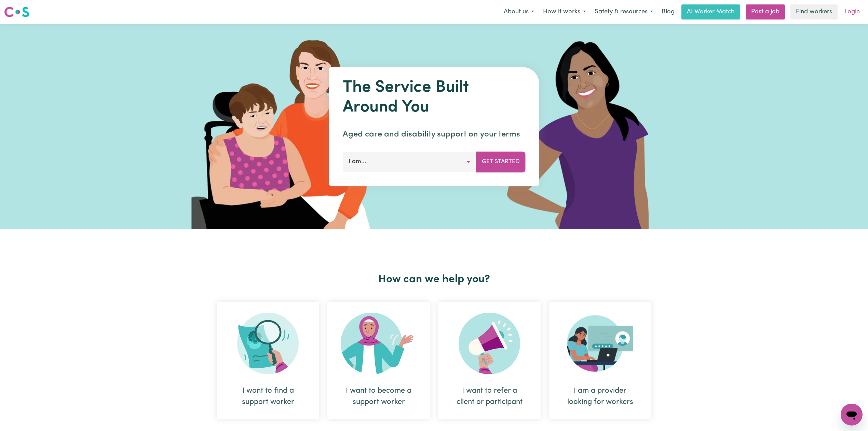  Describe the element at coordinates (600, 344) in the screenshot. I see `img: Provider` at that location.